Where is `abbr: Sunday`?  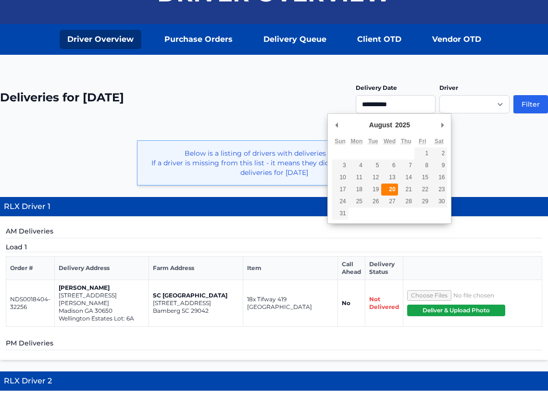
abbr: Sunday is located at coordinates (340, 141).